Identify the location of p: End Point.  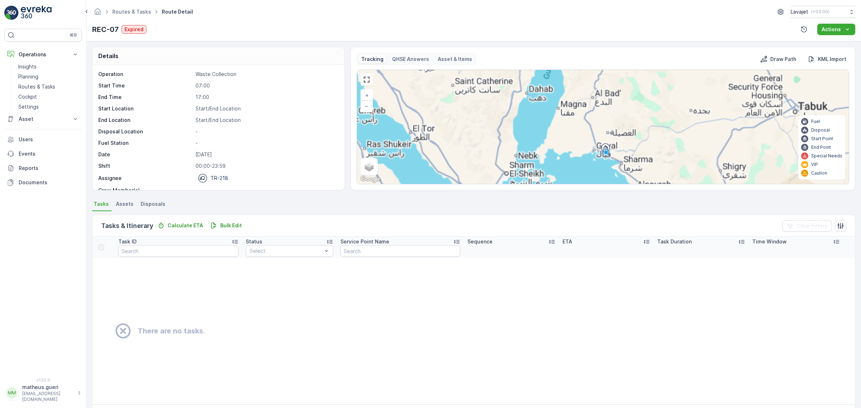
(820, 147).